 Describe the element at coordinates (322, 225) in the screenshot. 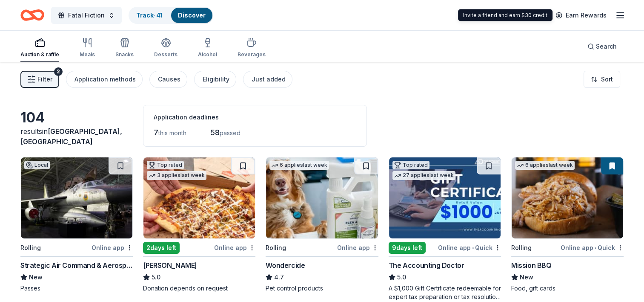

I see `a: Image for Wondercide6 applieslast weekRollingOnline appWondercide4.7Pet control products` at that location.